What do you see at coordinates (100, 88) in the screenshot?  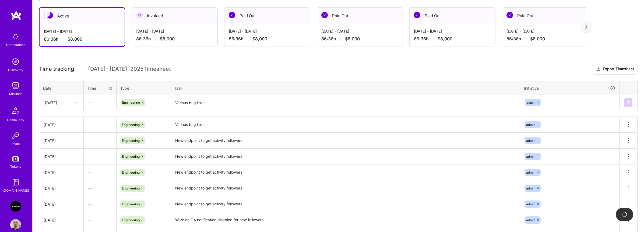 I see `div: Time` at bounding box center [100, 88].